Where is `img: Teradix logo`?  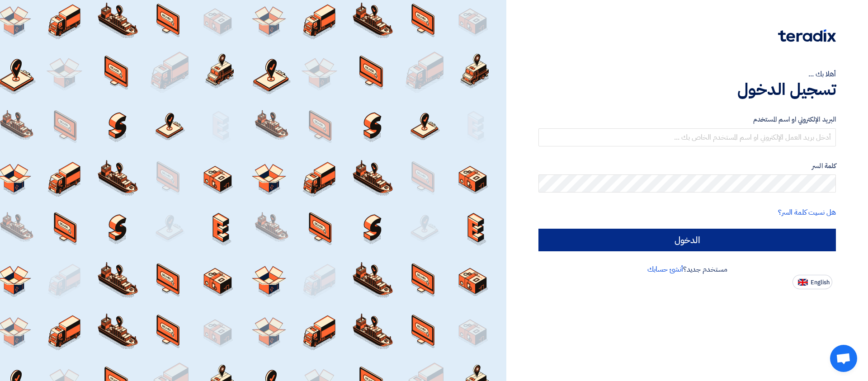
img: Teradix logo is located at coordinates (807, 36).